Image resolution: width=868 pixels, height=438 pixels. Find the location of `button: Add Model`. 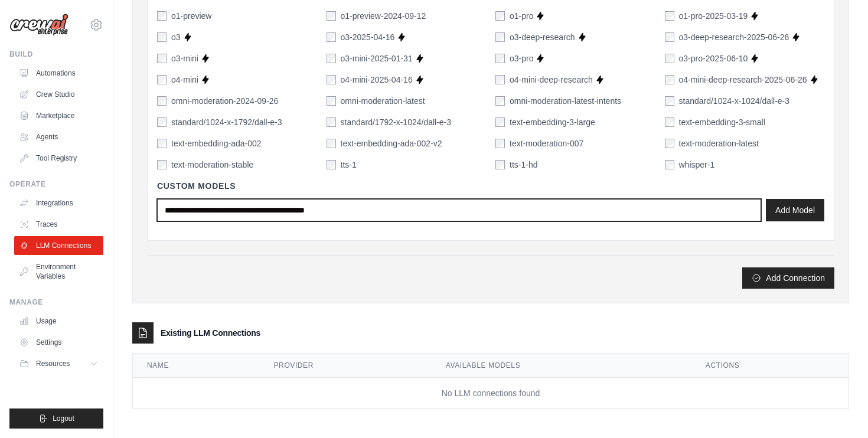

button: Add Model is located at coordinates (795, 210).